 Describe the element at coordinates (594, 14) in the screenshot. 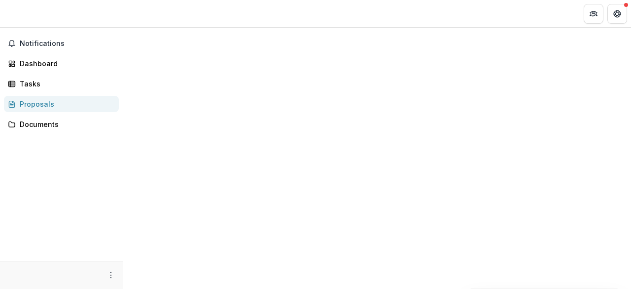

I see `button: Partners` at that location.